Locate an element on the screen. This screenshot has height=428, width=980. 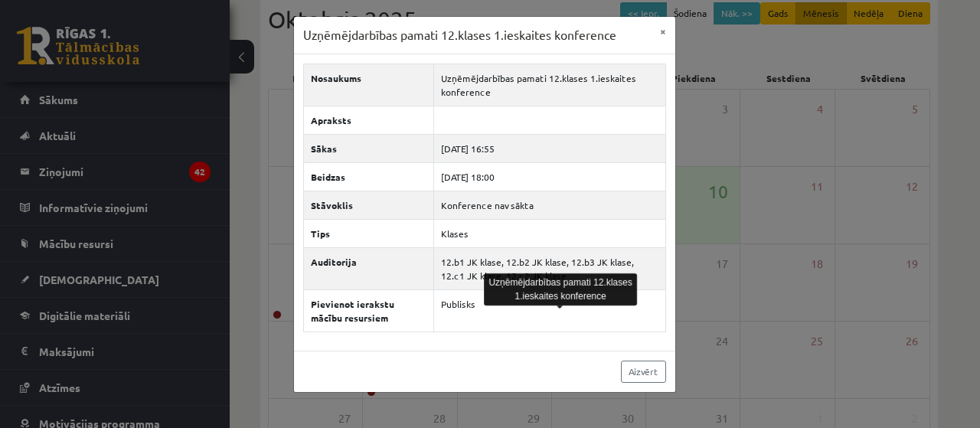
div: Uzņēmējdarbības pamati 12.klases 1.ieskaites konference is located at coordinates (560, 289).